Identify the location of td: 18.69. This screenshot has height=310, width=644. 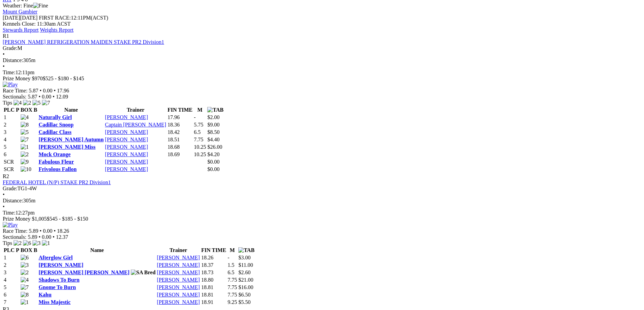
(180, 155).